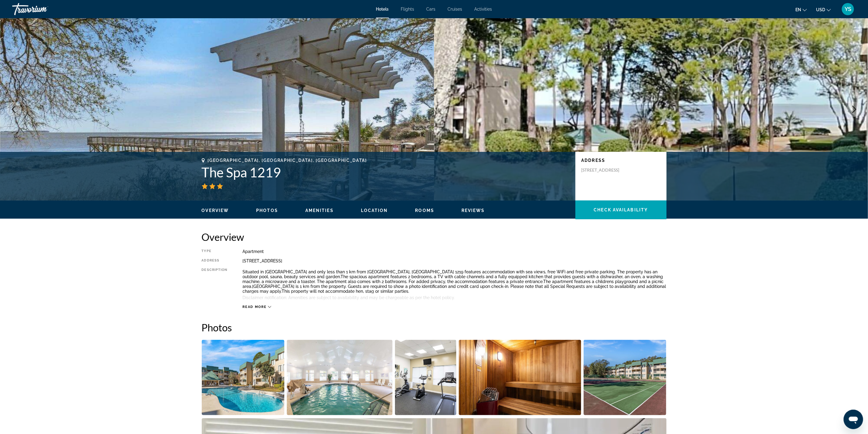 The height and width of the screenshot is (434, 868). What do you see at coordinates (432, 9) in the screenshot?
I see `a: Cars` at bounding box center [432, 9].